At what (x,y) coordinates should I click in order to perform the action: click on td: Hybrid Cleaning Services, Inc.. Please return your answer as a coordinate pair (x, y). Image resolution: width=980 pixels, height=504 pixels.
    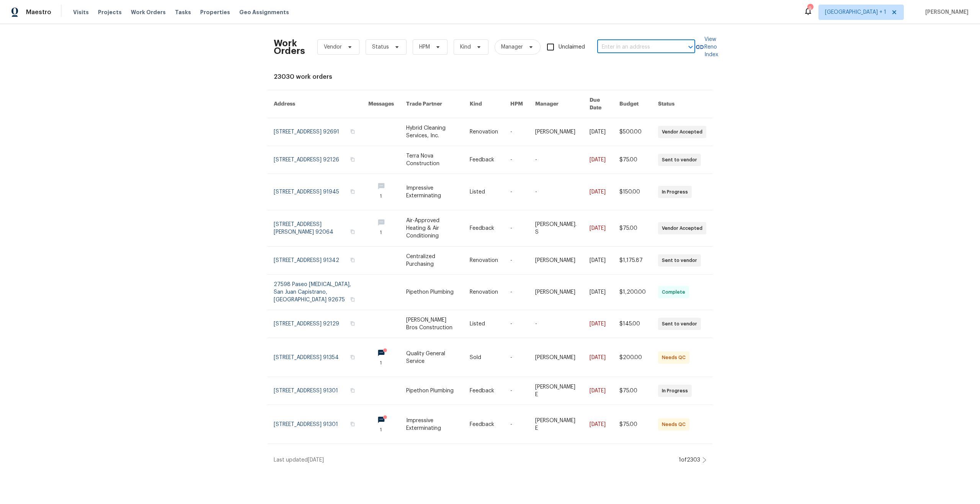
    Looking at the image, I should click on (432, 132).